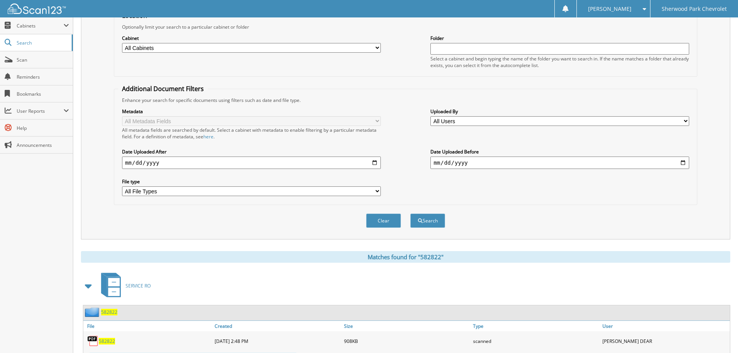 This screenshot has height=353, width=738. I want to click on div: Optionally limit your search to a particular cabinet or folder, so click(406, 27).